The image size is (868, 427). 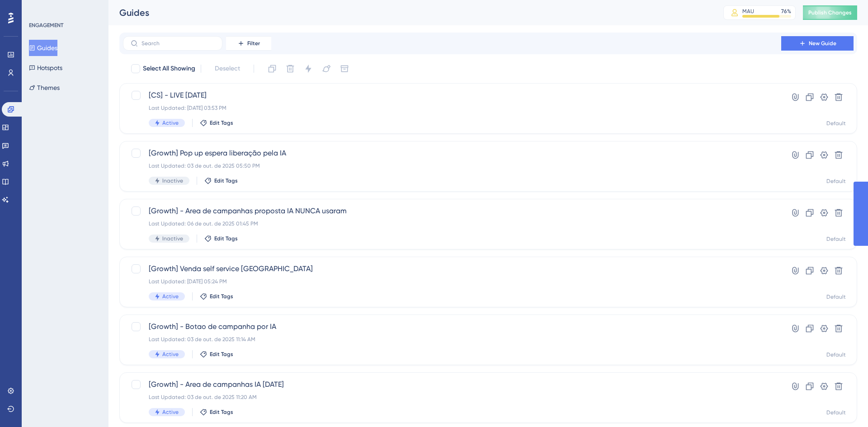 What do you see at coordinates (44, 87) in the screenshot?
I see `button: Themes` at bounding box center [44, 87].